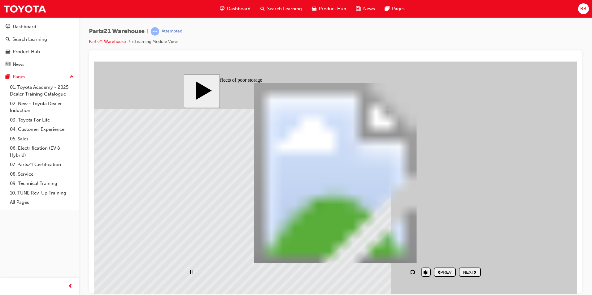 This screenshot has width=592, height=295. I want to click on img: Trak, so click(25, 9).